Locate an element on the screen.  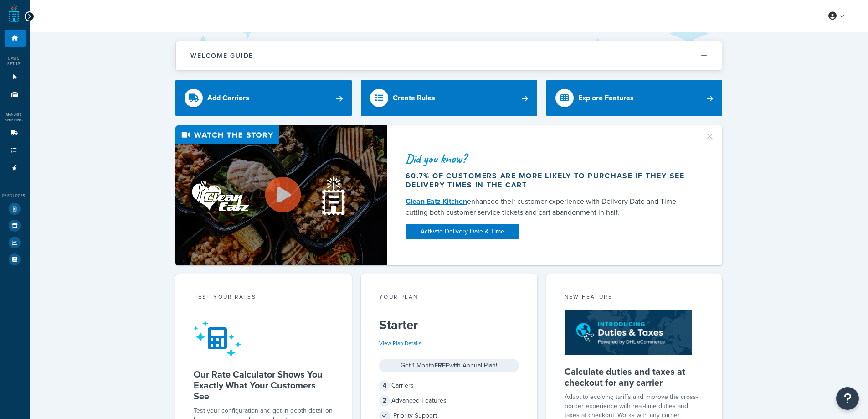
li: Dashboard is located at coordinates (15, 38).